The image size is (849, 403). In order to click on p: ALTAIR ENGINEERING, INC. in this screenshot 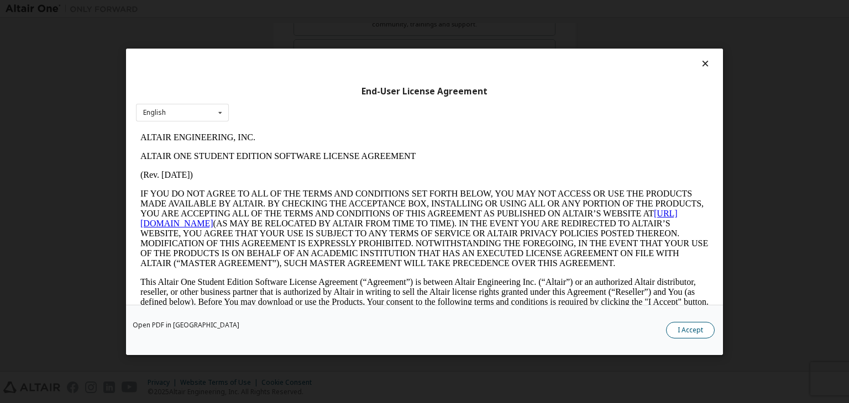, I will do `click(288, 9)`.